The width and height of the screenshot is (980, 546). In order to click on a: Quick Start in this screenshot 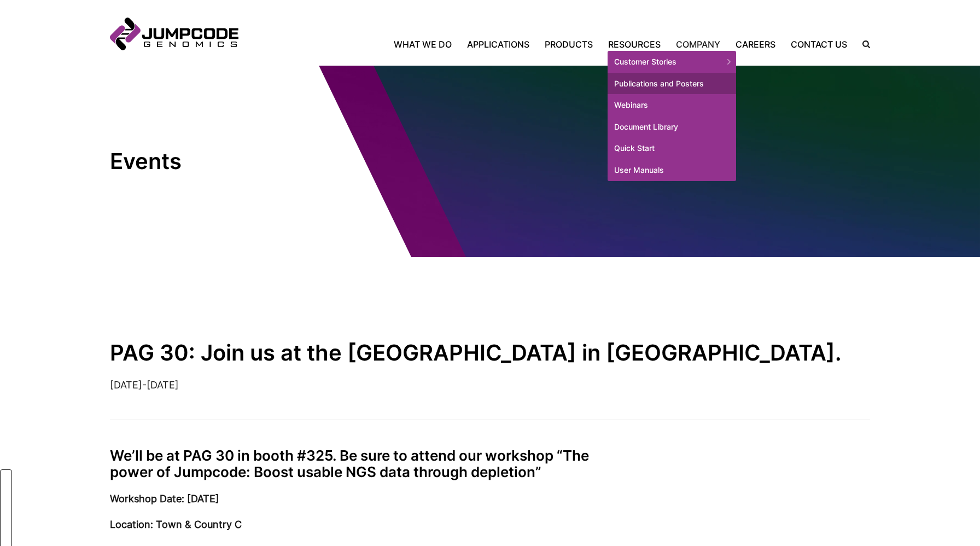, I will do `click(671, 149)`.